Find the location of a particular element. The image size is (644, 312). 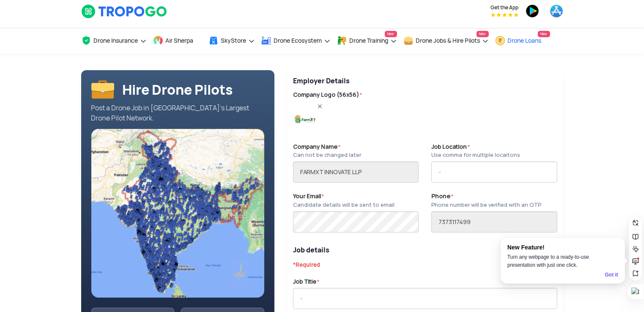

img: TropoGo Logo is located at coordinates (125, 12).